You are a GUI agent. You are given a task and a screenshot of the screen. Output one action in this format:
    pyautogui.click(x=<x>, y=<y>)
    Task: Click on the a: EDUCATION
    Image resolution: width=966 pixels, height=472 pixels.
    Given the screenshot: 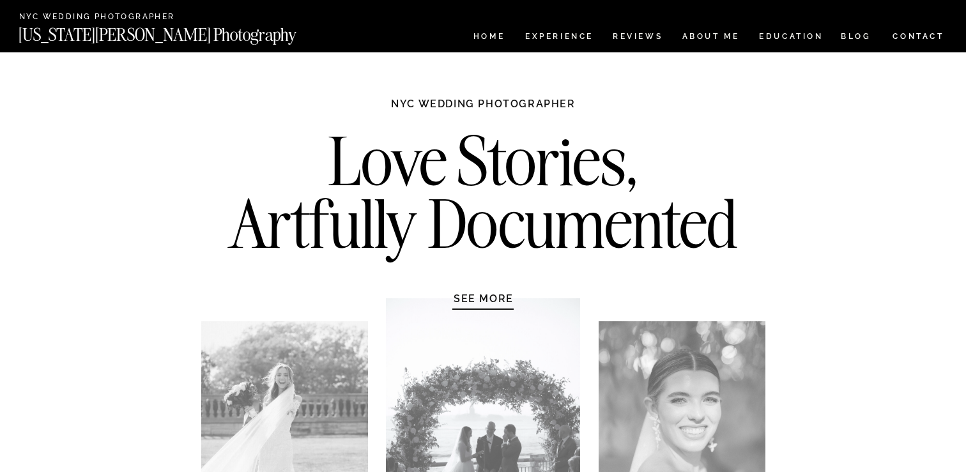 What is the action you would take?
    pyautogui.click(x=791, y=38)
    